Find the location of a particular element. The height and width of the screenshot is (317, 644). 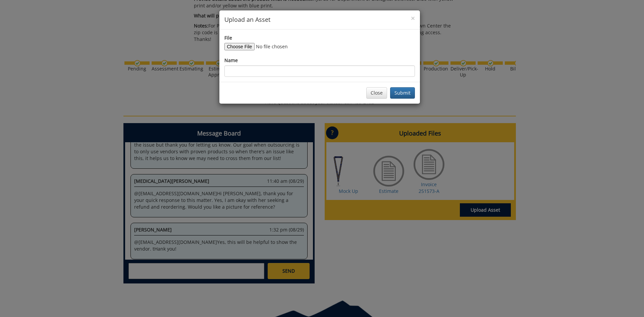

h4: Upload an Asset is located at coordinates (319, 20).